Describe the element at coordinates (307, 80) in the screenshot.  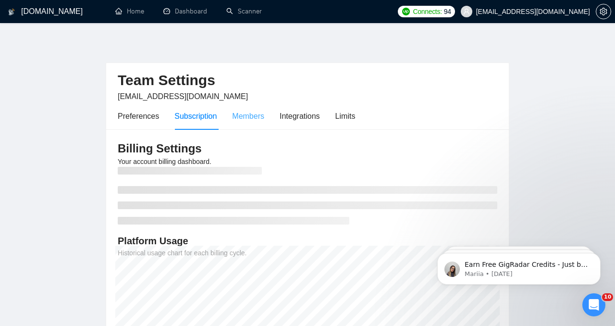
I see `h2: Team Settings` at that location.